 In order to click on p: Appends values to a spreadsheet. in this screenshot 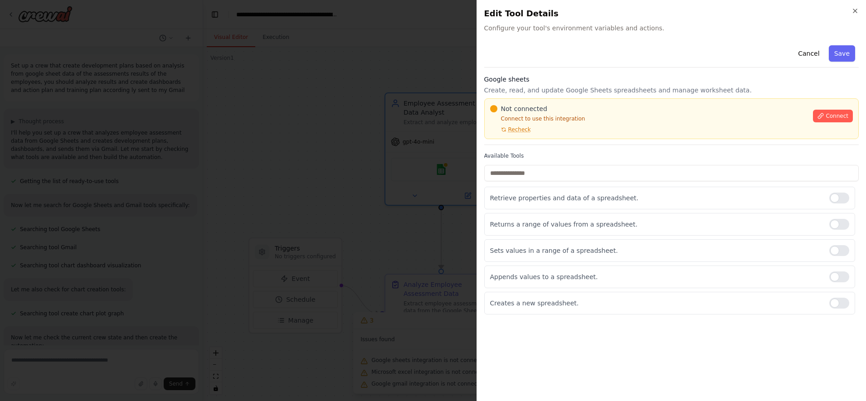, I will do `click(656, 277)`.